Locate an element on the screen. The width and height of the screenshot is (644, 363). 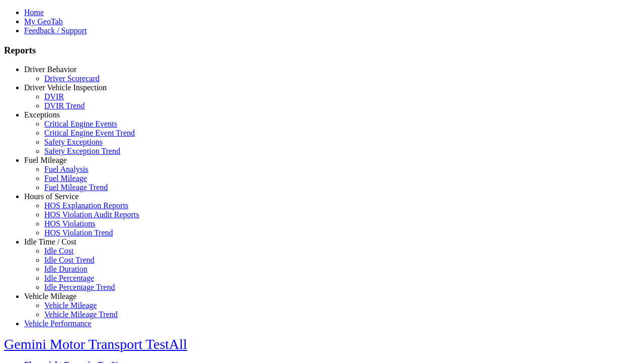
a: My GeoTab is located at coordinates (43, 22).